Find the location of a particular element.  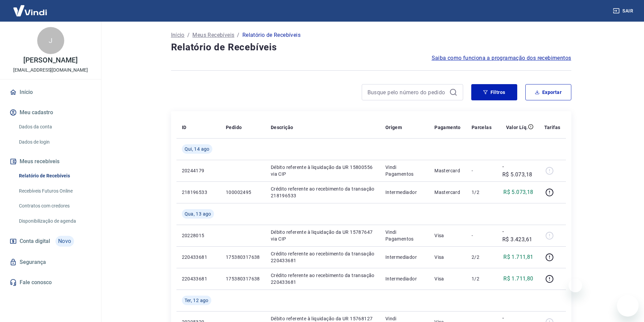

p: 20244179 is located at coordinates (198, 171).